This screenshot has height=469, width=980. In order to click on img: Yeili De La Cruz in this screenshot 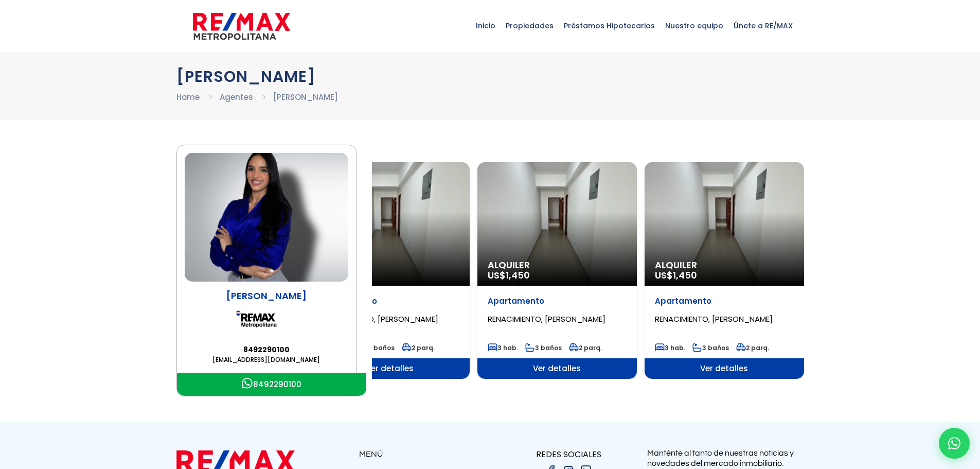, I will do `click(266, 217)`.